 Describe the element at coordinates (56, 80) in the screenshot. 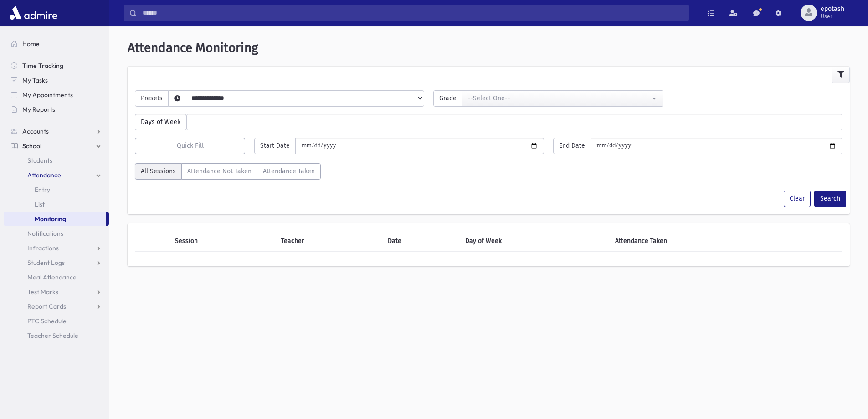

I see `a: My Tasks` at that location.